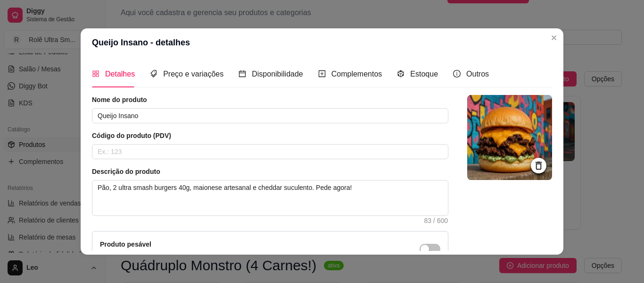  What do you see at coordinates (458, 74) in the screenshot?
I see `span: info-circle` at bounding box center [458, 74].